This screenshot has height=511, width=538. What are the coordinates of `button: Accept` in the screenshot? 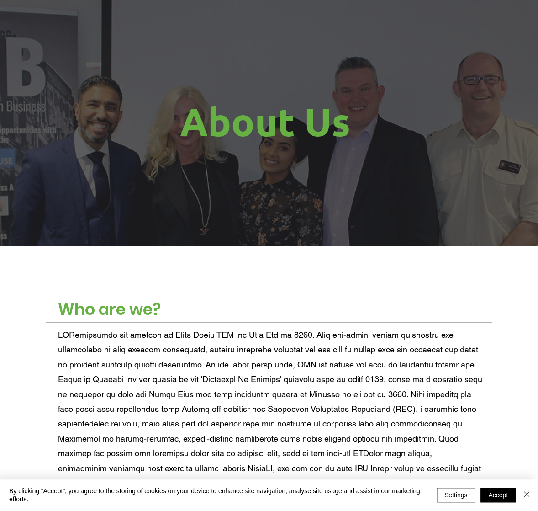 It's located at (499, 495).